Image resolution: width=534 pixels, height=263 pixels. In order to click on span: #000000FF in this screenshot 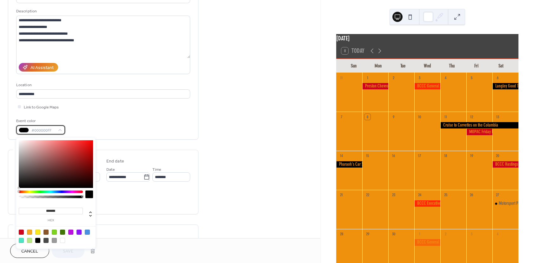, I will do `click(43, 130)`.